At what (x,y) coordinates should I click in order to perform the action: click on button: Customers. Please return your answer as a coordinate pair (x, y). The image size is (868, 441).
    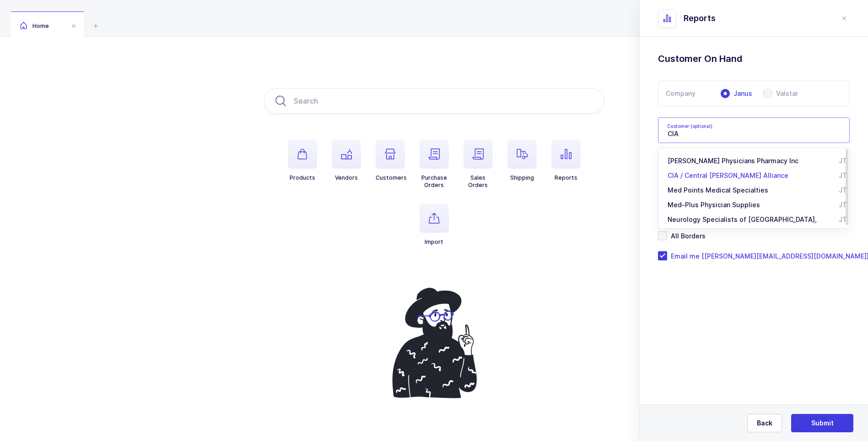
    Looking at the image, I should click on (392, 160).